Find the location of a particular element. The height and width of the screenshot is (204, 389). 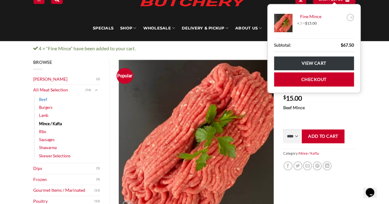

span: (2) is located at coordinates (98, 79).